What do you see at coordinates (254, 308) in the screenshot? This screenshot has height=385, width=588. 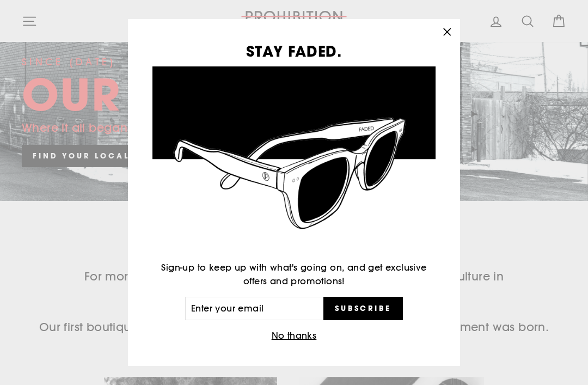 I see `input: Enter your email` at bounding box center [254, 308].